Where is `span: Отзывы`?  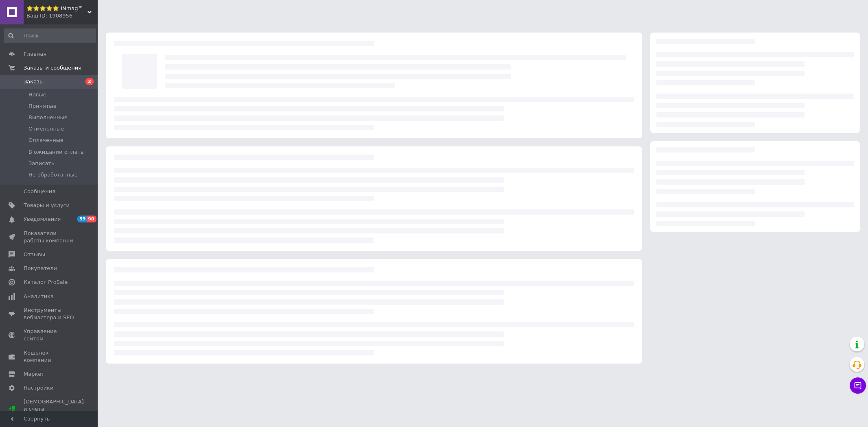 span: Отзывы is located at coordinates (34, 255).